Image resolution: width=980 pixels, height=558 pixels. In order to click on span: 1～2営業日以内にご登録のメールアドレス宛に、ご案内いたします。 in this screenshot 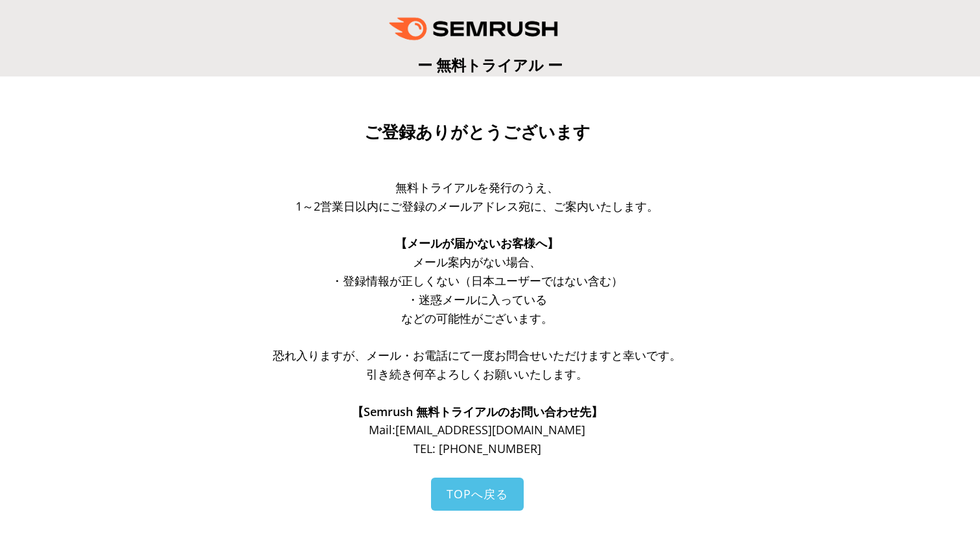, I will do `click(477, 206)`.